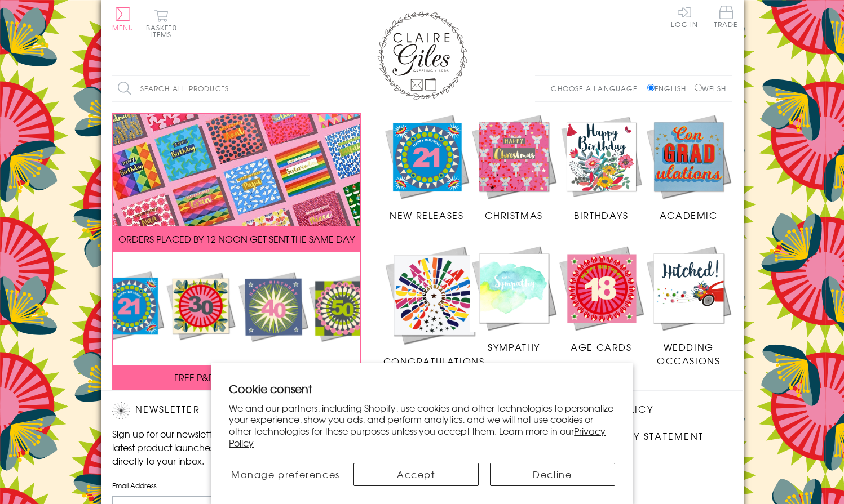 Image resolution: width=844 pixels, height=504 pixels. I want to click on button: Menu, so click(123, 19).